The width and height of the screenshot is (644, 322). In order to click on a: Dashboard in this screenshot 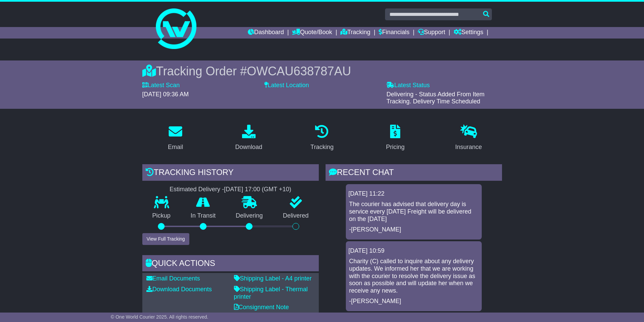, I will do `click(266, 33)`.